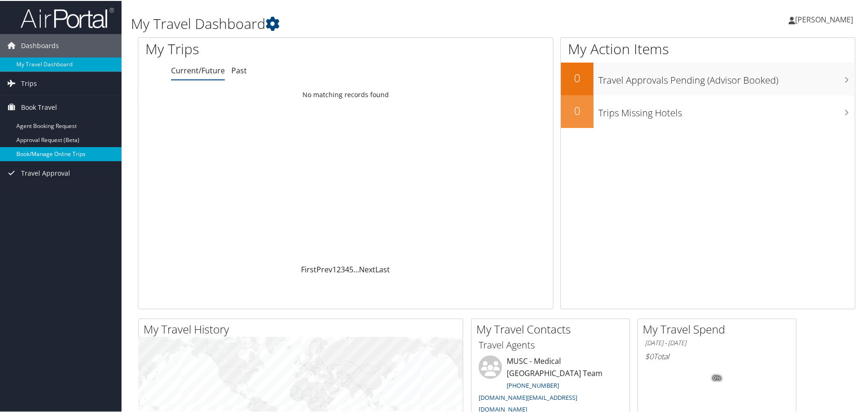 Image resolution: width=868 pixels, height=412 pixels. What do you see at coordinates (708, 48) in the screenshot?
I see `h1: My Action Items` at bounding box center [708, 48].